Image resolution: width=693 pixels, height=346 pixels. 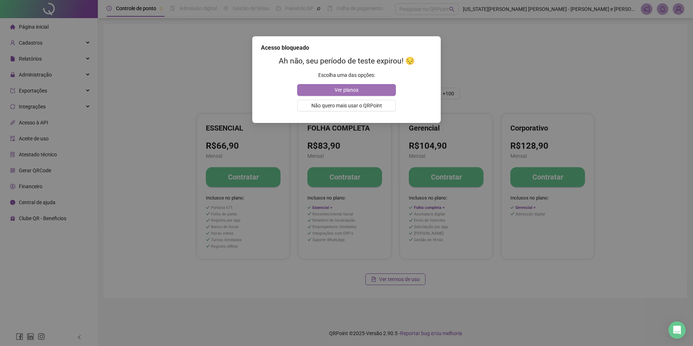 What do you see at coordinates (347, 106) in the screenshot?
I see `span: Não quero mais usar o QRPoint` at bounding box center [347, 106].